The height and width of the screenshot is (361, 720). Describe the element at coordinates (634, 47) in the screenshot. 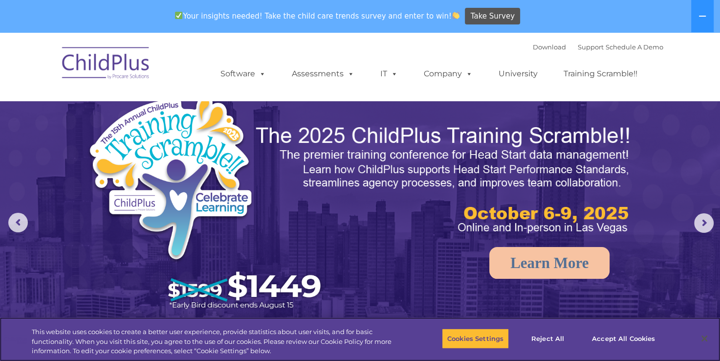

I see `a: Schedule A Demo` at that location.